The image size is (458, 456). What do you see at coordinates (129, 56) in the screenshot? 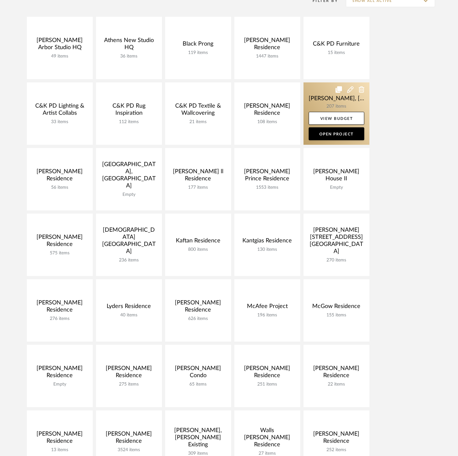
I see `div: 36 items` at bounding box center [129, 56].